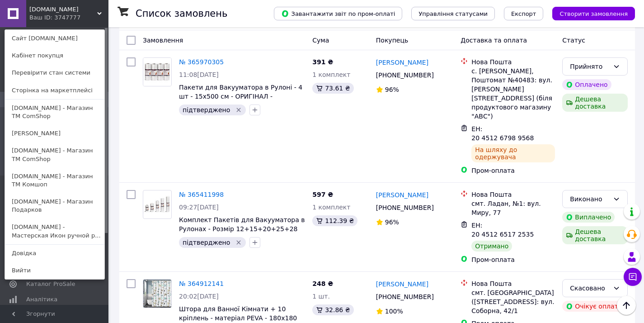  I want to click on button: Наверх, so click(626, 305).